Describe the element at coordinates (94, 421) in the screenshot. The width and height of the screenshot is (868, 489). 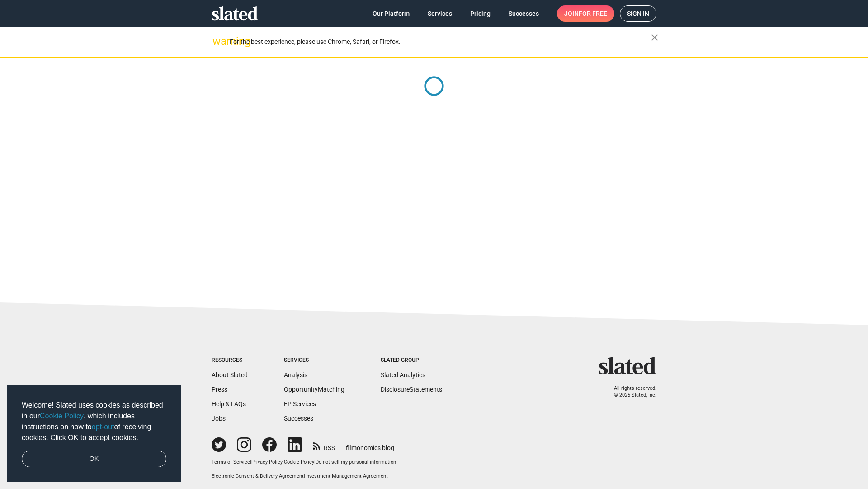
I see `span: Welcome! Slated uses cookies as described in our , which includes instructions on how to of recei...` at that location.